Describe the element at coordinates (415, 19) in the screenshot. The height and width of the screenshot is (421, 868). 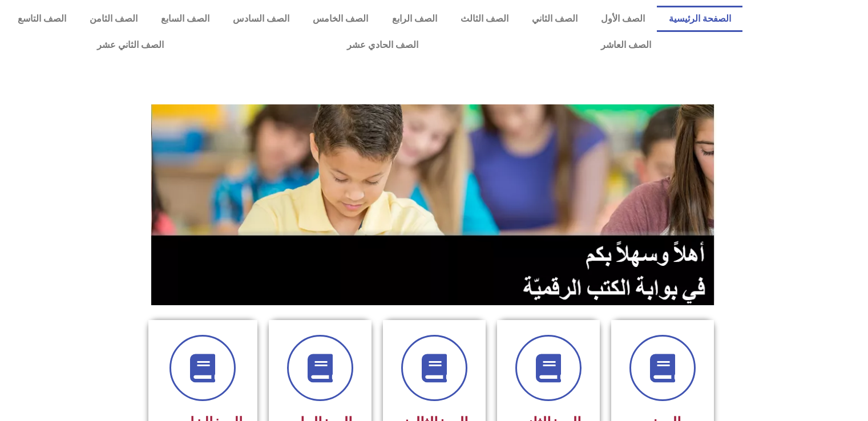
I see `a: الصف الرابع` at that location.